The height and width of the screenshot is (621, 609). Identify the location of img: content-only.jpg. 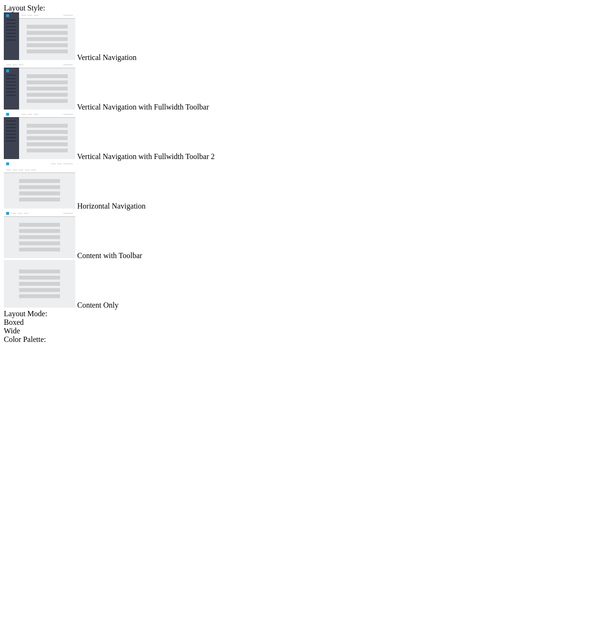
(40, 284).